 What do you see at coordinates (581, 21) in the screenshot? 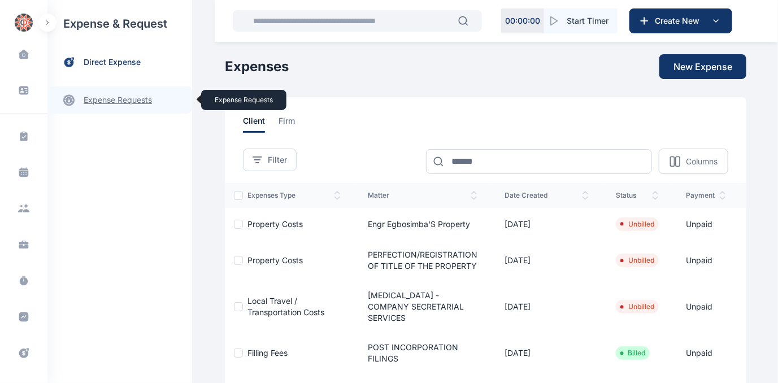
I see `button: Start Timer` at bounding box center [581, 21].